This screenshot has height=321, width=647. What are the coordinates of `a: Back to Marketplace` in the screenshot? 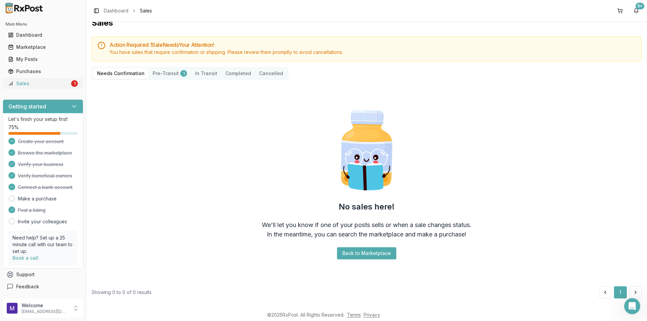 It's located at (366, 253).